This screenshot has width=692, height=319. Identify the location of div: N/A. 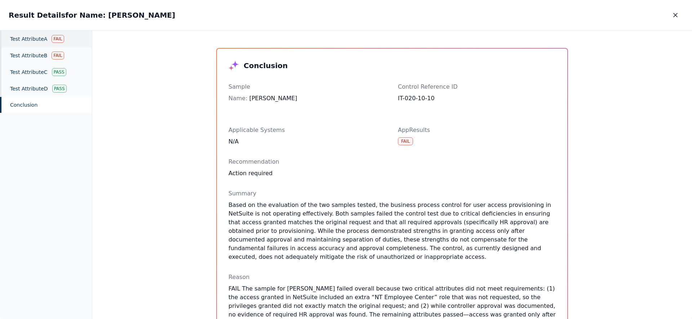
(307, 142).